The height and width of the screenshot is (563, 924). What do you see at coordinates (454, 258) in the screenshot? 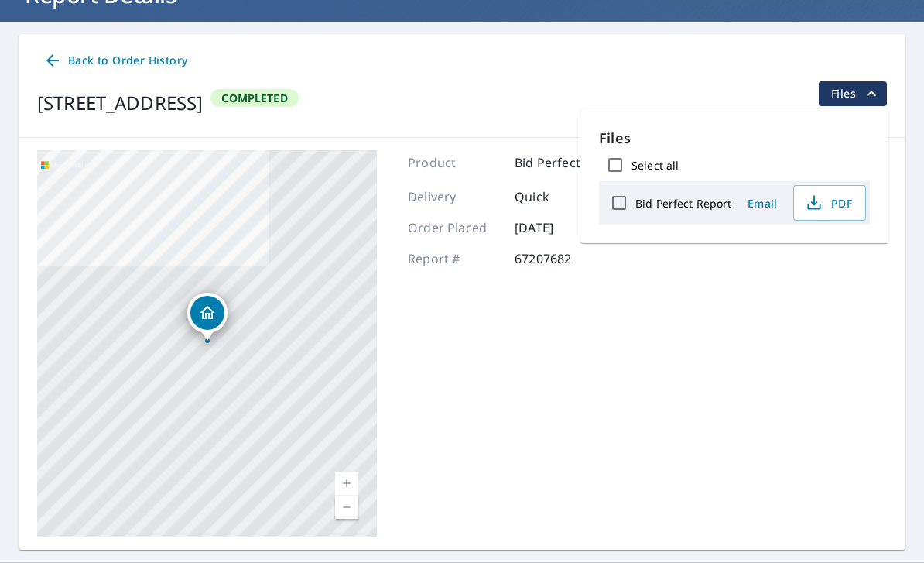
I see `p: Report #` at bounding box center [454, 258].